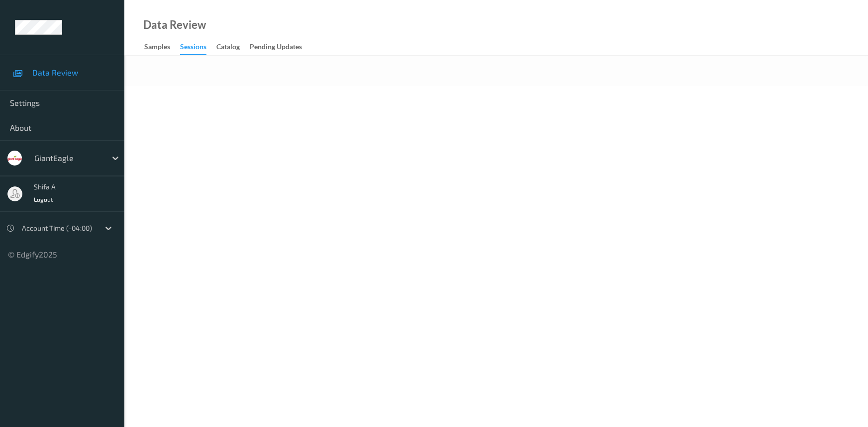 This screenshot has width=868, height=427. Describe the element at coordinates (193, 48) in the screenshot. I see `div: Sessions` at that location.